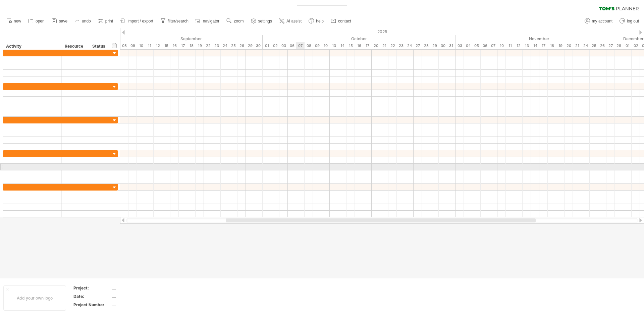 This screenshot has height=317, width=644. Describe the element at coordinates (434, 46) in the screenshot. I see `div: Wednesday, 29 October 2025` at that location.